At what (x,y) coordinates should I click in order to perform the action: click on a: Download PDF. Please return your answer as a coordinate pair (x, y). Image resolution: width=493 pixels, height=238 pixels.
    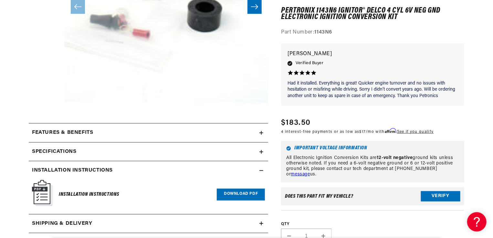
    Looking at the image, I should click on (241, 195).